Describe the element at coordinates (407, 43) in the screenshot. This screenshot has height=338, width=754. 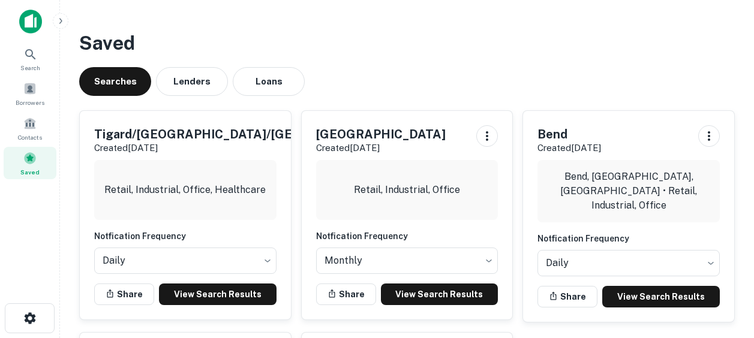
I see `h3: Saved` at that location.